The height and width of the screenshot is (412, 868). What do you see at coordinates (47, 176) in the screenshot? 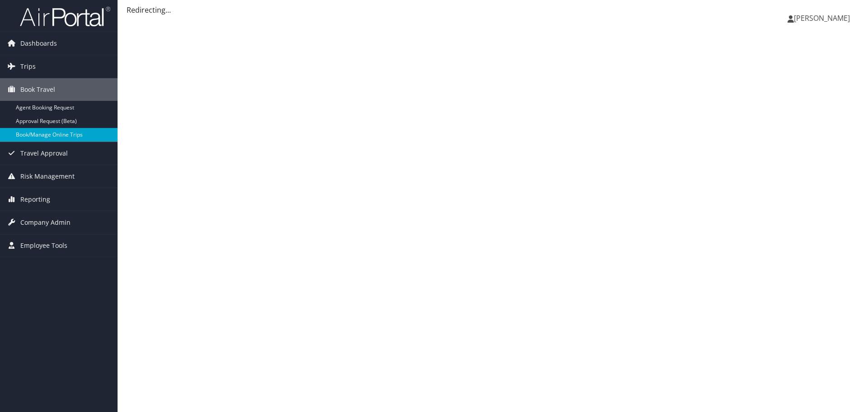
I see `span: Risk Management` at bounding box center [47, 176].